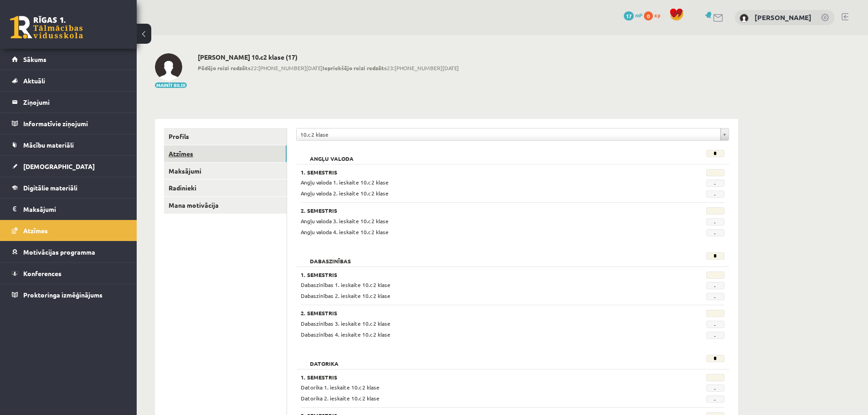  What do you see at coordinates (224, 68) in the screenshot?
I see `b: Pēdējo reizi redzēts` at bounding box center [224, 68].